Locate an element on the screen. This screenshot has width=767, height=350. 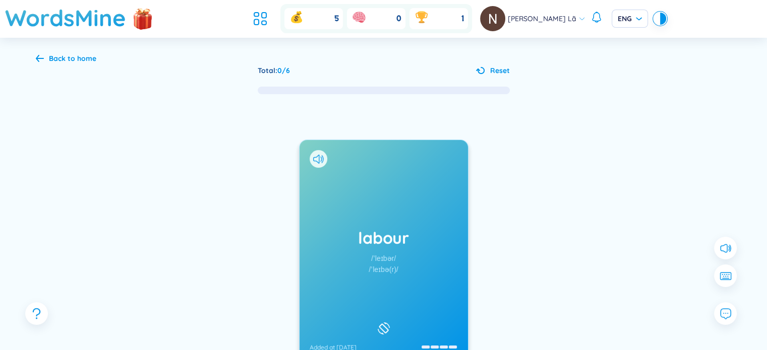
h1: labour is located at coordinates (384, 238).